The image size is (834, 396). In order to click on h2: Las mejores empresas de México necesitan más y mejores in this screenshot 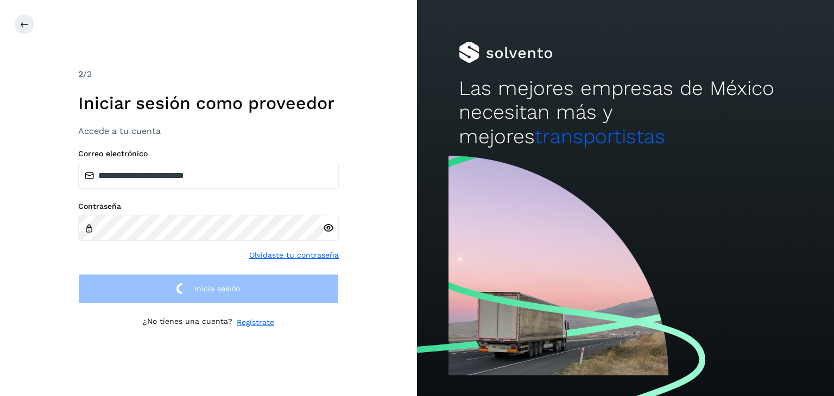, I will do `click(626, 112)`.